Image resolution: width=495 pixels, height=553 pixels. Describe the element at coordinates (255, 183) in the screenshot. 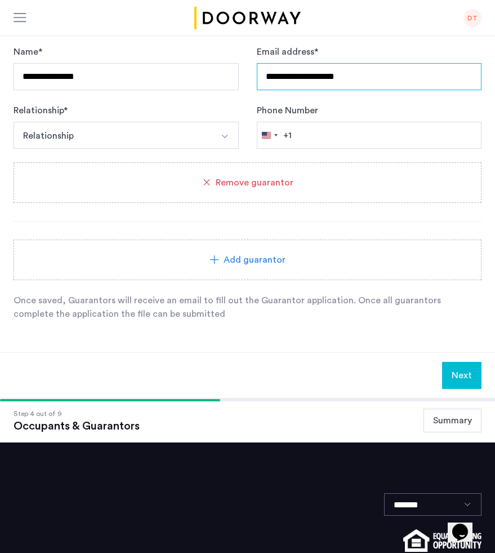

I see `span: Remove guarantor` at that location.